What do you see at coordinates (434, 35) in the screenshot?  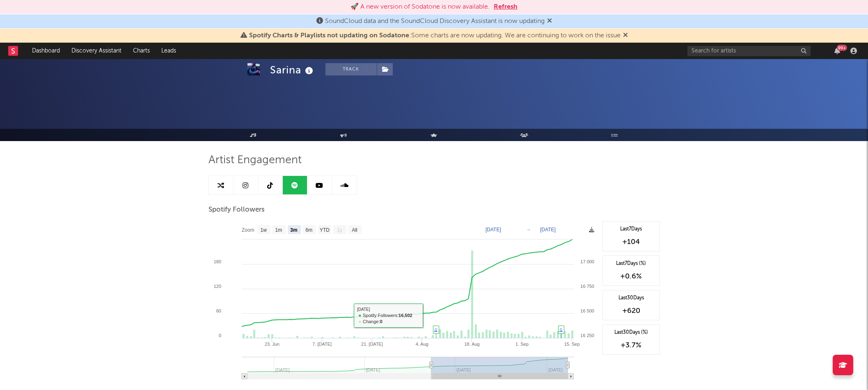 I see `span: : Some charts are now updating. We are continuing to work on the issue` at bounding box center [434, 35].